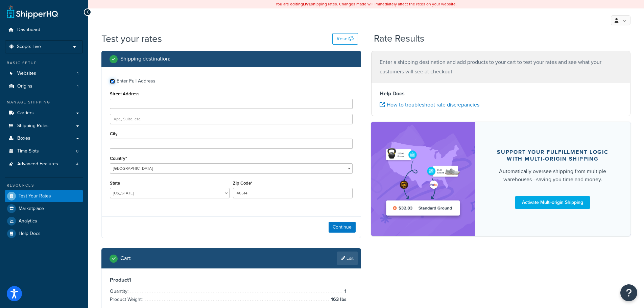  Describe the element at coordinates (125, 94) in the screenshot. I see `label: Street Address` at that location.